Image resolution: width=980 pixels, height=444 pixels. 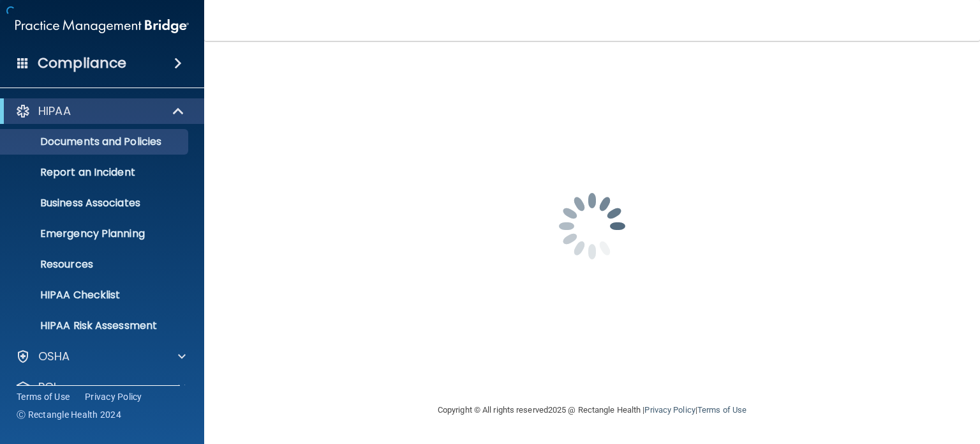 I want to click on h4: Compliance, so click(x=82, y=63).